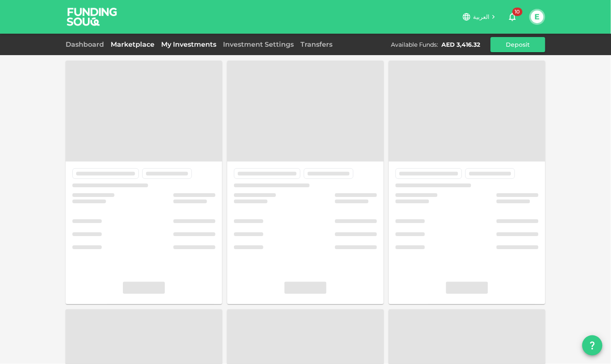 Image resolution: width=611 pixels, height=364 pixels. Describe the element at coordinates (86, 44) in the screenshot. I see `a: Dashboard` at that location.